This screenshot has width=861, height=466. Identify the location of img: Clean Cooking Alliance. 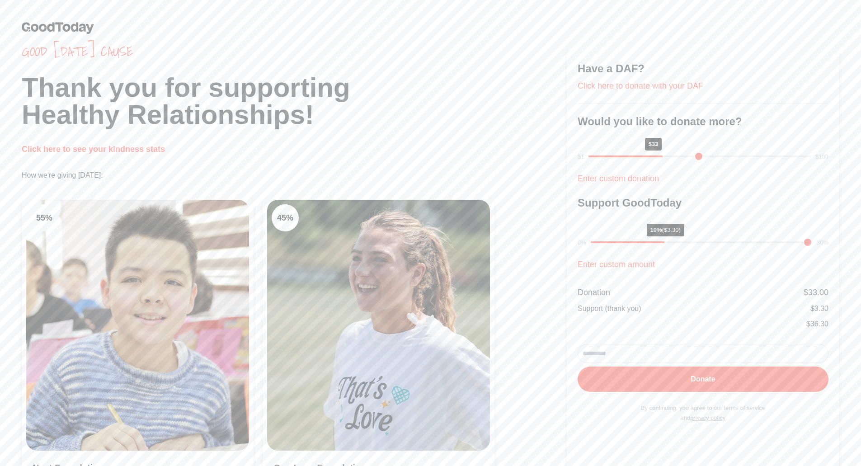
(378, 325).